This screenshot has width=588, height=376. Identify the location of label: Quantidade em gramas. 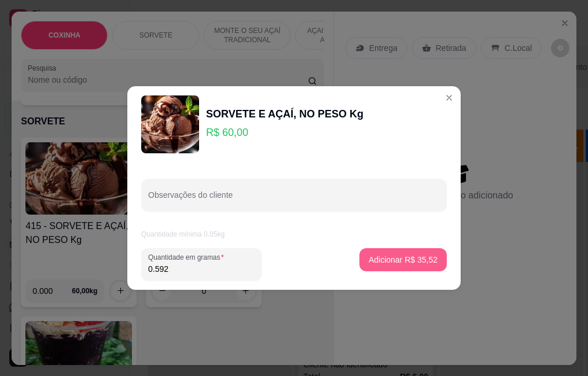
(188, 257).